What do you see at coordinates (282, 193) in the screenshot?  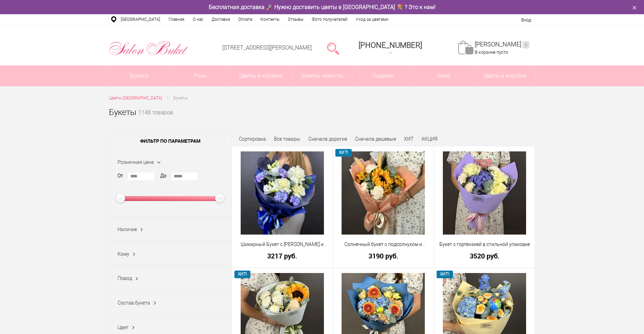 I see `img: Шикарный Букет с Розами и Синими Диантусами` at bounding box center [282, 193].